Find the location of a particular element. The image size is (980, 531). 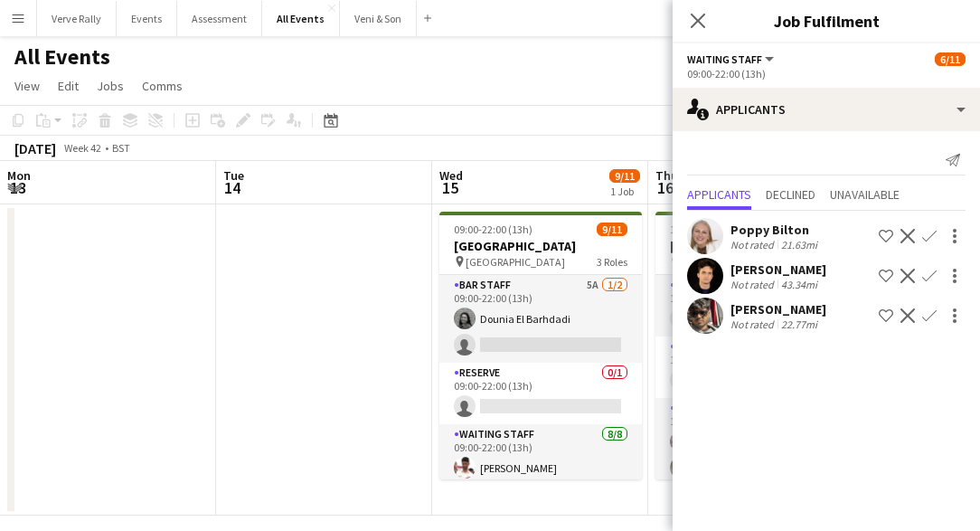

app-card-role: Reserve0/109:00-22:00 (13h) is located at coordinates (540, 394).